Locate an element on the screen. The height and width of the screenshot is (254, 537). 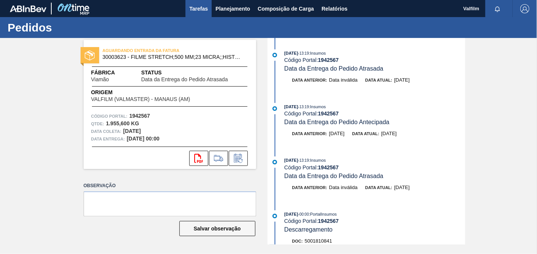
span: Origem is located at coordinates (152, 92).